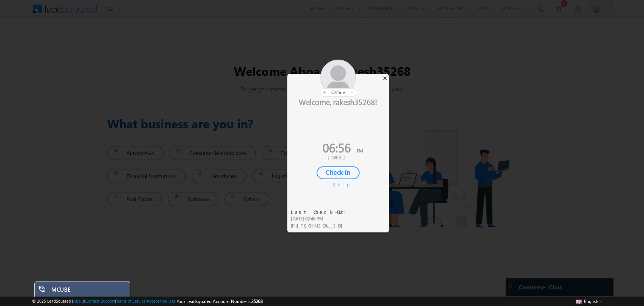 This screenshot has width=644, height=306. Describe the element at coordinates (338, 92) in the screenshot. I see `span: offline` at that location.